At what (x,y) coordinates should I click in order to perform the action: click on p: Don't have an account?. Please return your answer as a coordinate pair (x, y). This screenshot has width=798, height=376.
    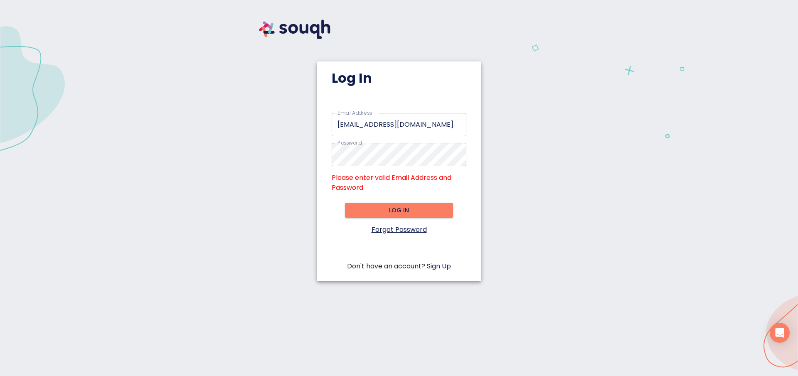
    Looking at the image, I should click on (399, 266).